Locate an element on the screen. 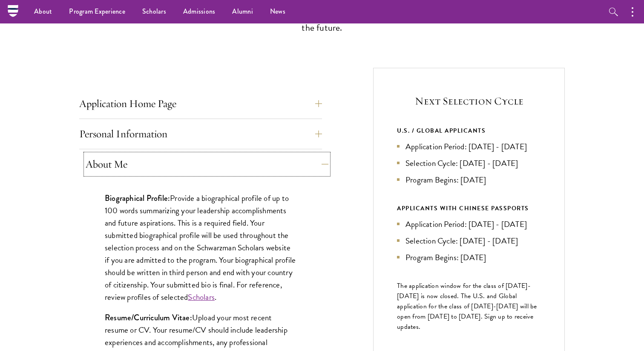 This screenshot has height=351, width=644. button: Application Home Page is located at coordinates (201, 103).